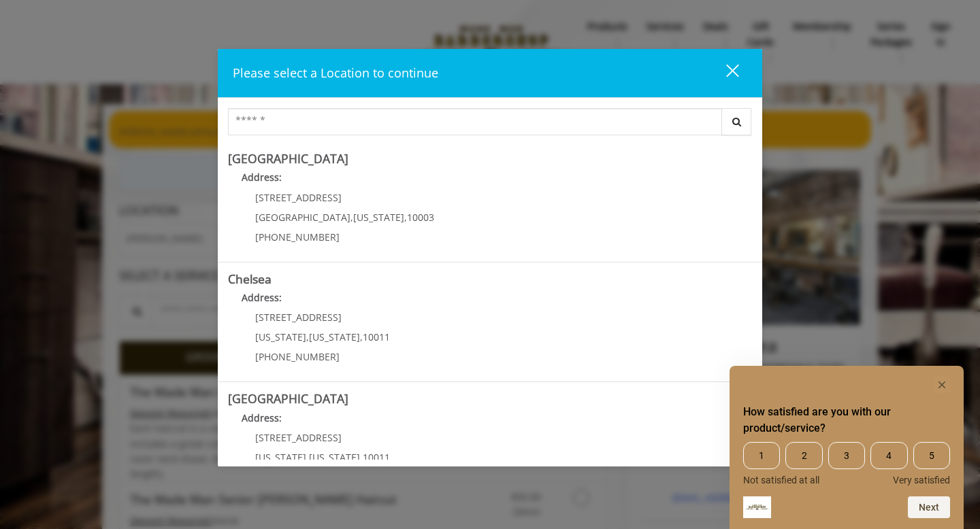 The width and height of the screenshot is (980, 529). I want to click on span: 2, so click(804, 456).